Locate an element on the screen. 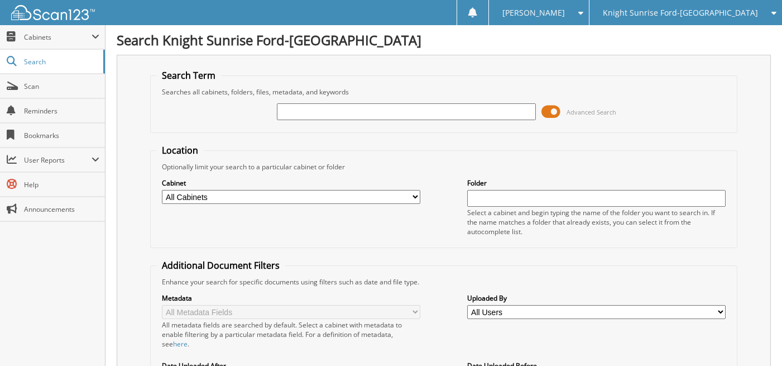 This screenshot has height=366, width=782. span: Reminders is located at coordinates (61, 111).